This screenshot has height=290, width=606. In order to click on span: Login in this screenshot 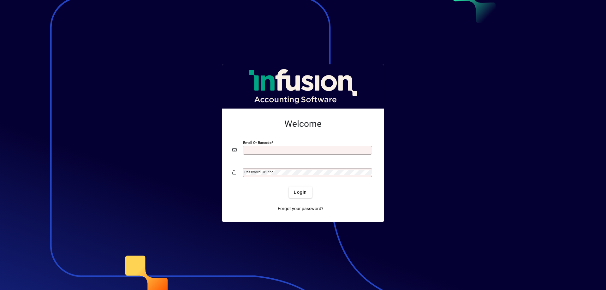, I will do `click(300, 192)`.